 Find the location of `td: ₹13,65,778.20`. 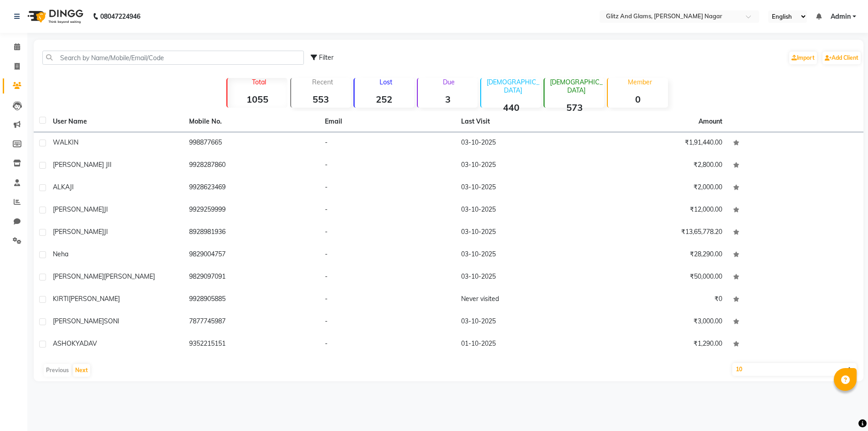

td: ₹13,65,778.20 is located at coordinates (660, 232).